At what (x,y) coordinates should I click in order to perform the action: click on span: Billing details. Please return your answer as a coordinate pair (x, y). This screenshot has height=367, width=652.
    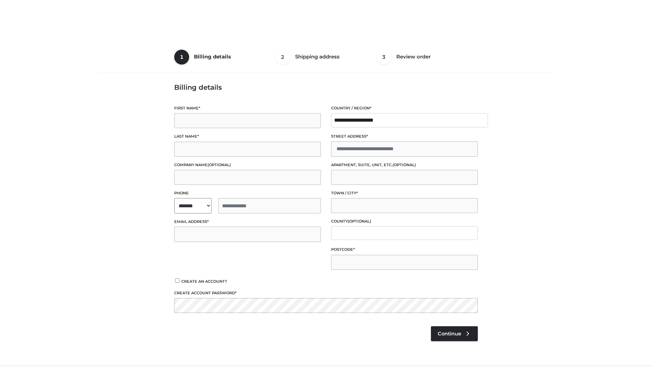
    Looking at the image, I should click on (212, 56).